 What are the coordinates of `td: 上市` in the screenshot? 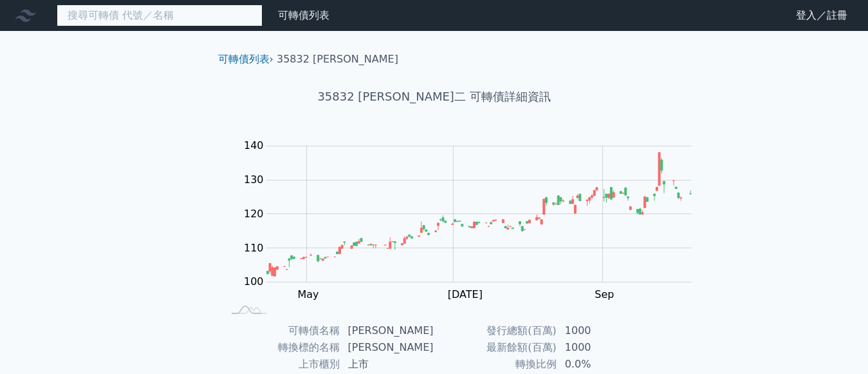 It's located at (388, 364).